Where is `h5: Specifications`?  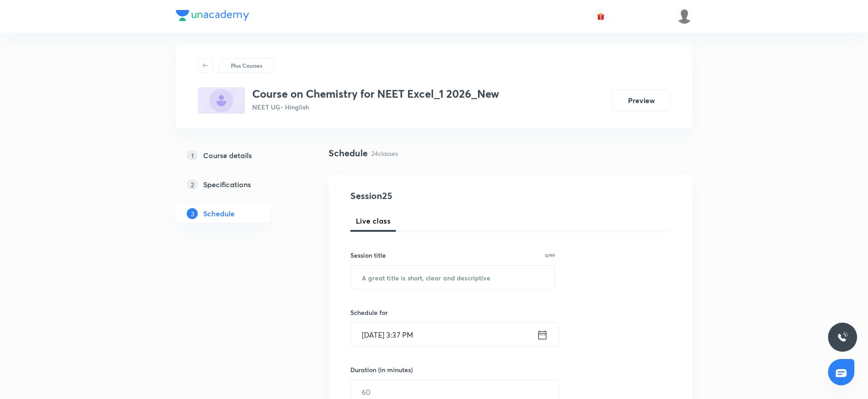
h5: Specifications is located at coordinates (227, 185).